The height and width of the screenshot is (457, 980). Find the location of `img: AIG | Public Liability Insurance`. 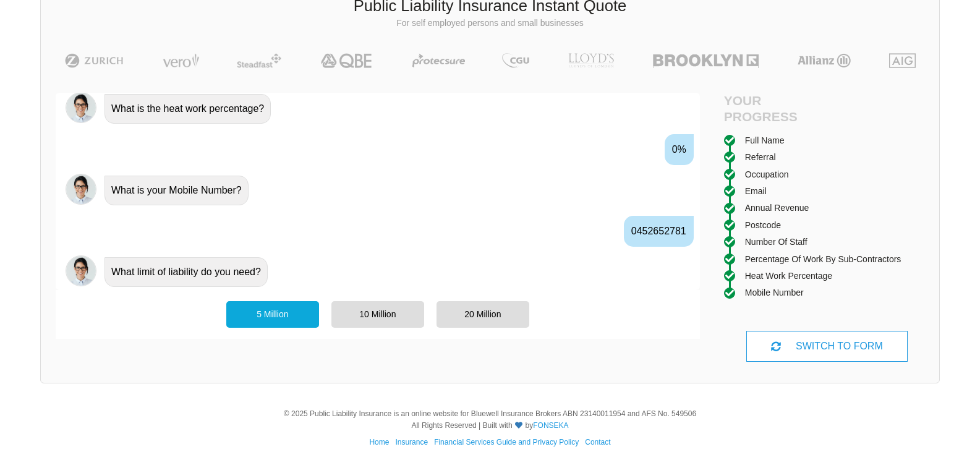

img: AIG | Public Liability Insurance is located at coordinates (902, 60).